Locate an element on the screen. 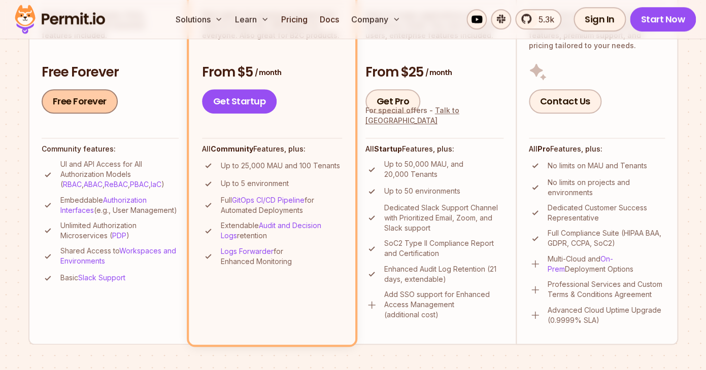 The image size is (706, 370). img: Permit logo is located at coordinates (60, 19).